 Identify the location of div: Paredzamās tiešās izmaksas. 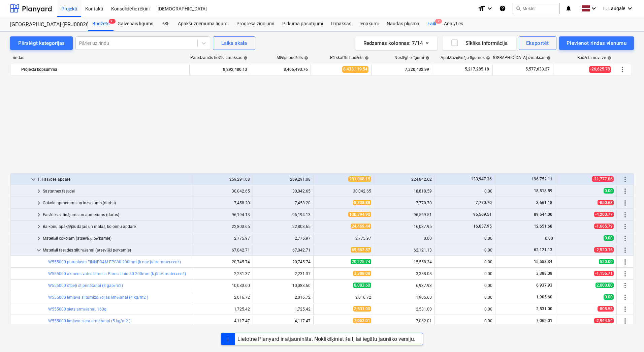
(219, 58).